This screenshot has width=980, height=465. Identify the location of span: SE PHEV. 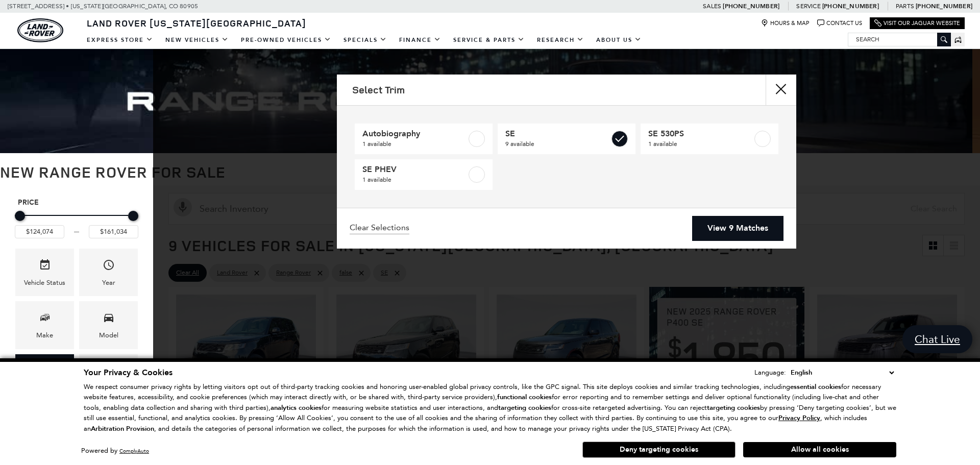
(414, 169).